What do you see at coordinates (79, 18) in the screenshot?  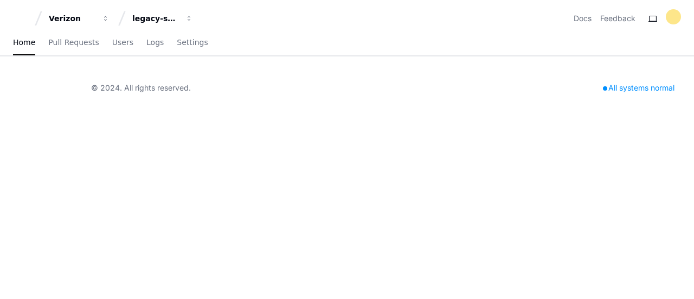 I see `button: Verizon` at bounding box center [79, 18].